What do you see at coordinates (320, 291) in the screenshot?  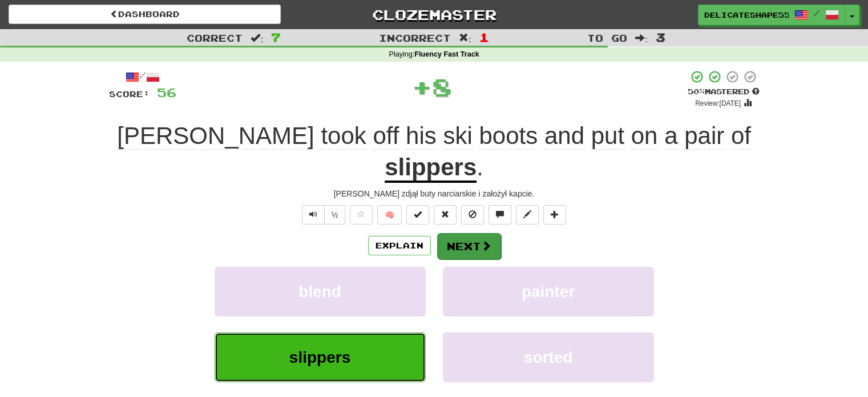 I see `span: blend` at bounding box center [320, 291].